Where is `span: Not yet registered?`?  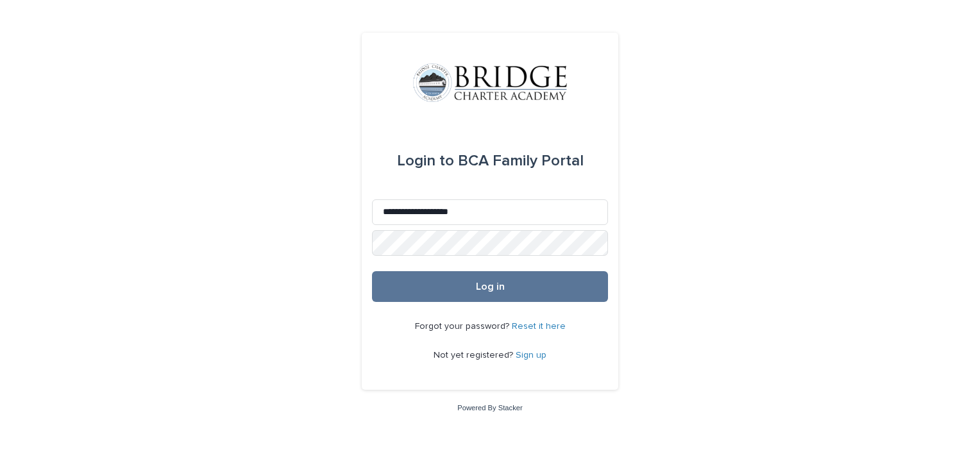 span: Not yet registered? is located at coordinates (474, 355).